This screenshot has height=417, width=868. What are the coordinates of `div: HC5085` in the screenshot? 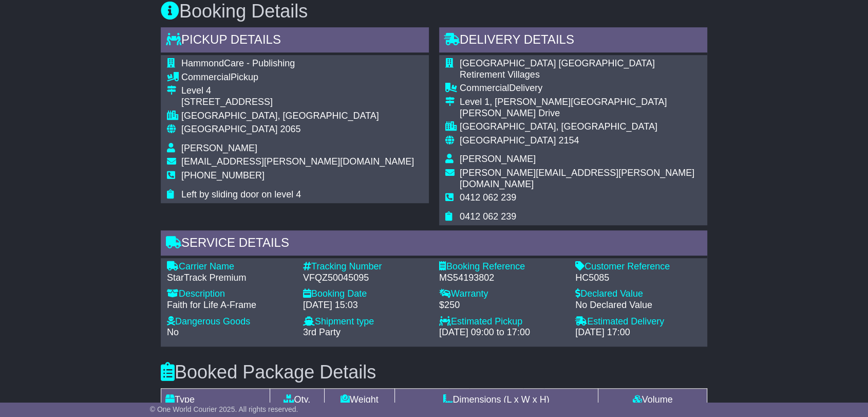 It's located at (638, 278).